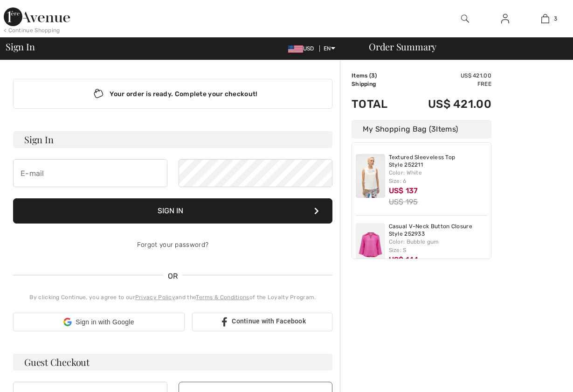 The height and width of the screenshot is (392, 573). I want to click on div: My Shopping Bag ( Items), so click(421, 129).